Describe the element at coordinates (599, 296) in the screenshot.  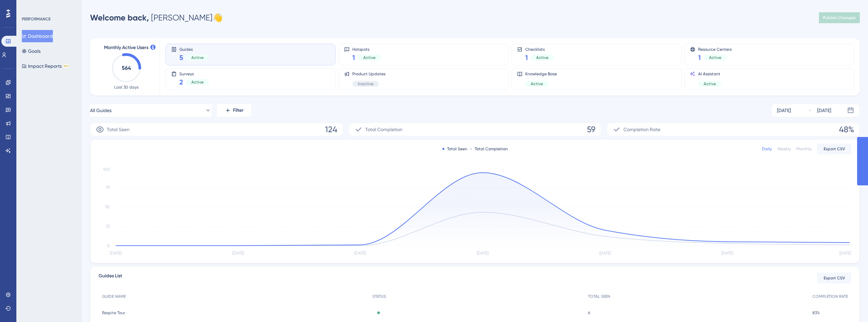
I see `span: TOTAL SEEN` at that location.